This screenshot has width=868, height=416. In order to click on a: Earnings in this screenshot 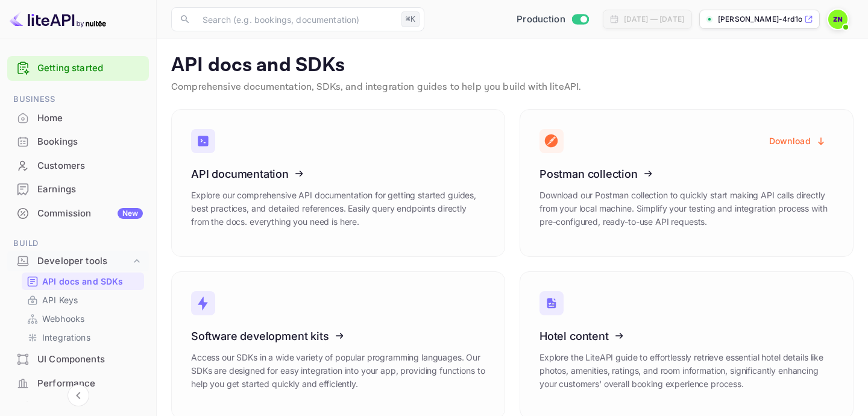, I will do `click(78, 189)`.